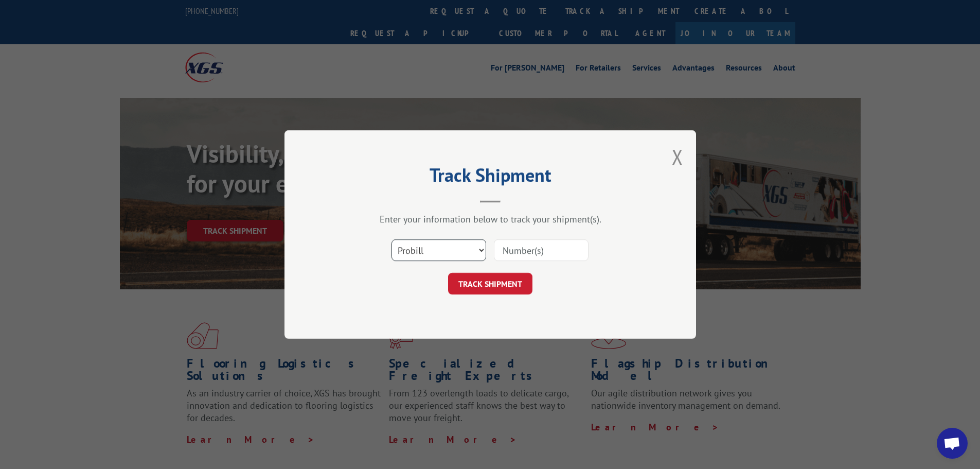 This screenshot has width=980, height=469. What do you see at coordinates (541, 250) in the screenshot?
I see `input: Number(s)` at bounding box center [541, 250].